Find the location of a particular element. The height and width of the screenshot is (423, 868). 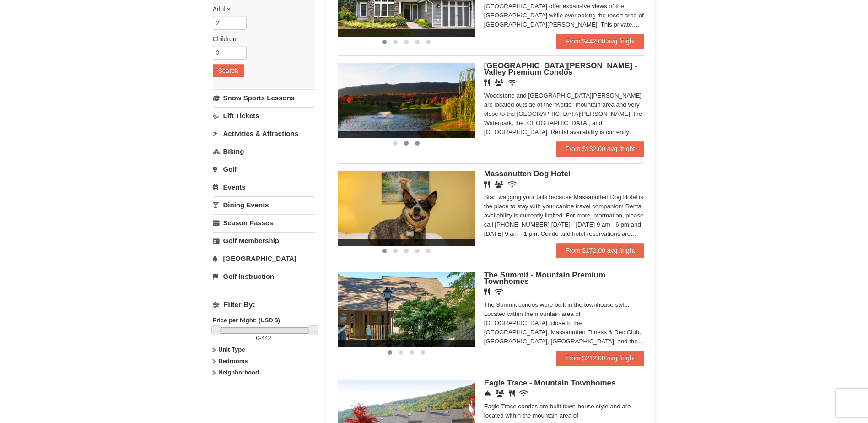

span: 0 is located at coordinates (258, 338).